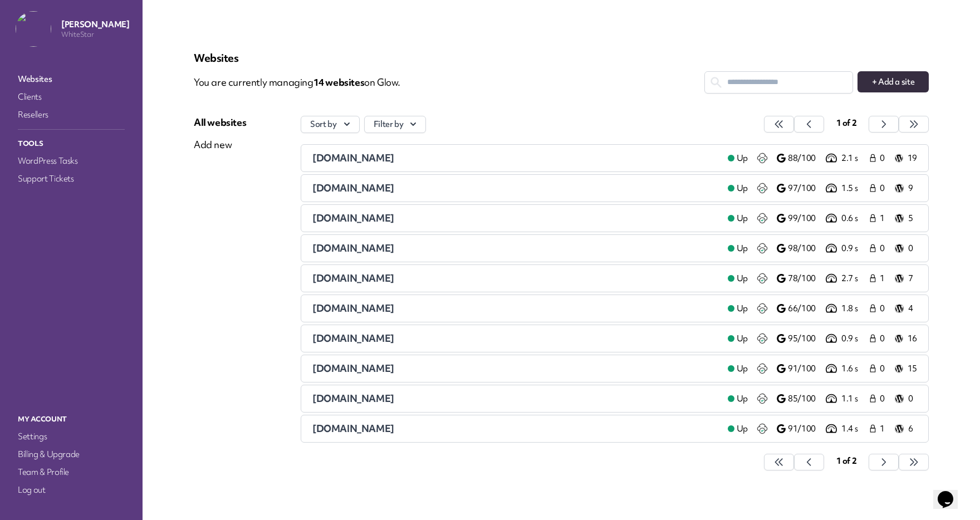  What do you see at coordinates (823, 248) in the screenshot?
I see `a: 98/100 0.9 s` at bounding box center [823, 248].